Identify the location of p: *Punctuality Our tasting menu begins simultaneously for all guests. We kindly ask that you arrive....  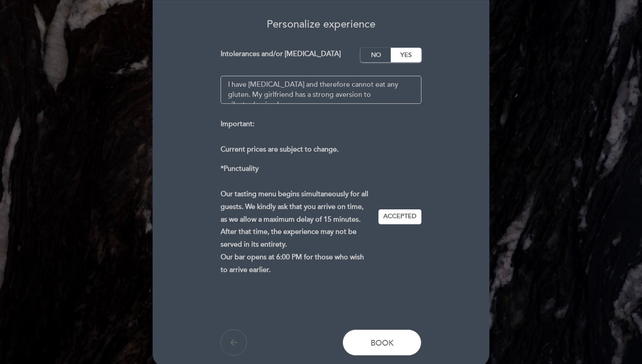
(296, 225).